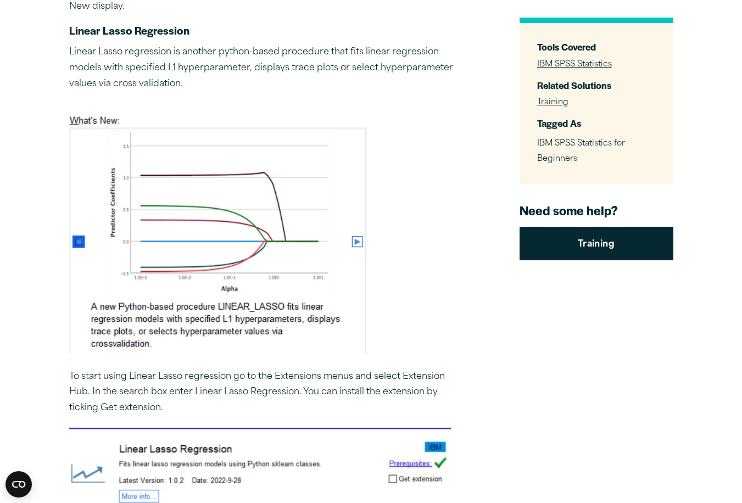  Describe the element at coordinates (19, 485) in the screenshot. I see `button: Open CMP widget` at that location.